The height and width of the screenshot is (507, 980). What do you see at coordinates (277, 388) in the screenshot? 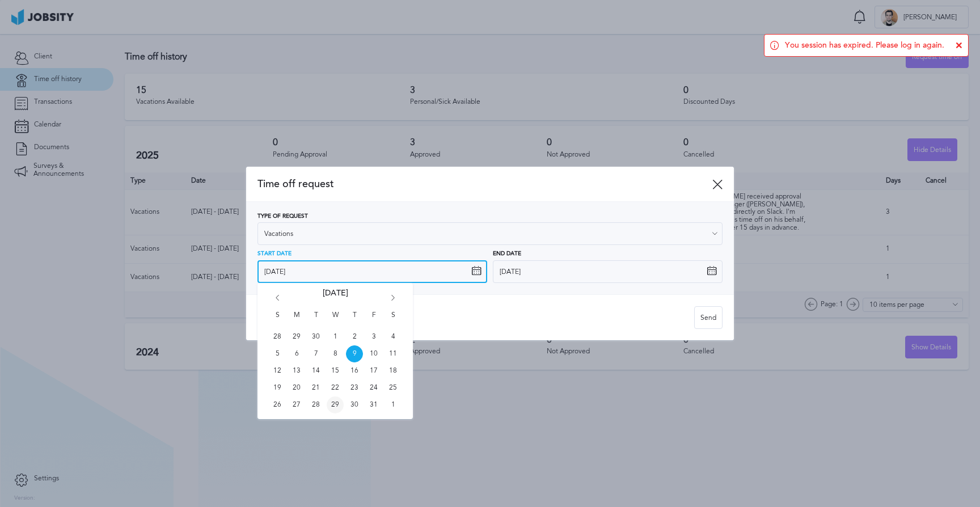
I see `span: Sun Oct 19 2025` at bounding box center [277, 388].